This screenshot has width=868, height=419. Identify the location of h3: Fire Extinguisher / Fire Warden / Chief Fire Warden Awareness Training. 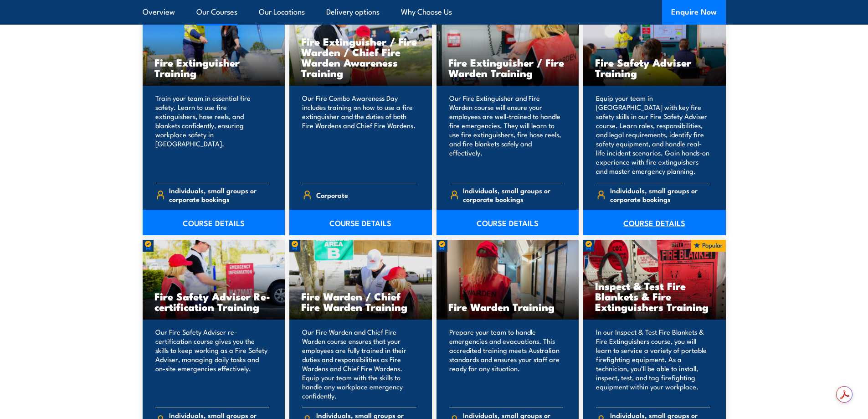
(360, 57).